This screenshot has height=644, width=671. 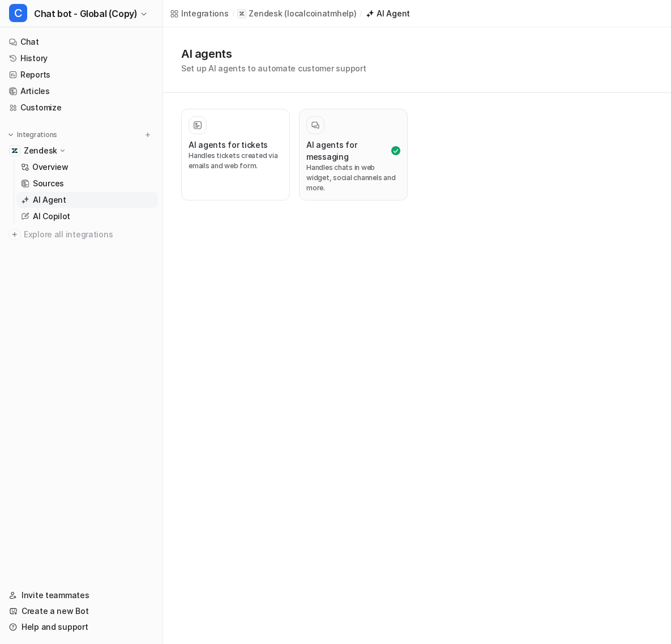 I want to click on p: Sources, so click(x=49, y=184).